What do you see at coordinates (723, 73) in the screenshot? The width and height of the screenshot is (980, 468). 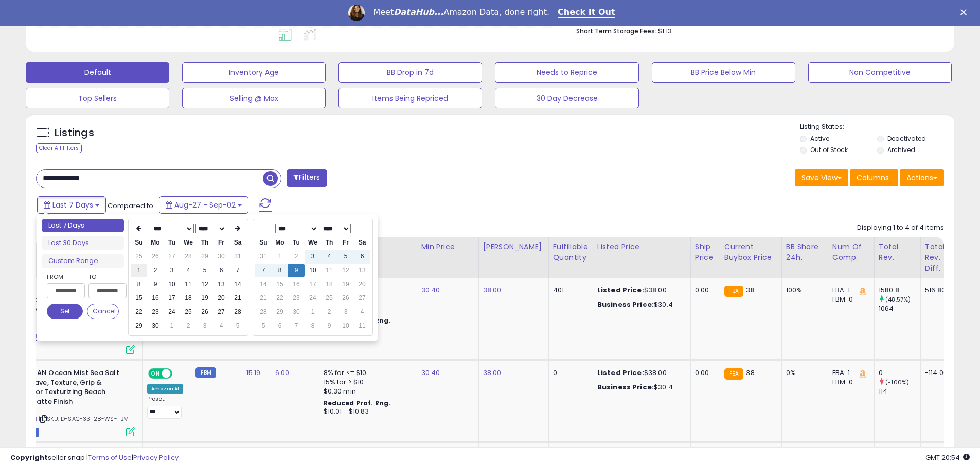 I see `button: BB Price Below Min` at bounding box center [723, 73].